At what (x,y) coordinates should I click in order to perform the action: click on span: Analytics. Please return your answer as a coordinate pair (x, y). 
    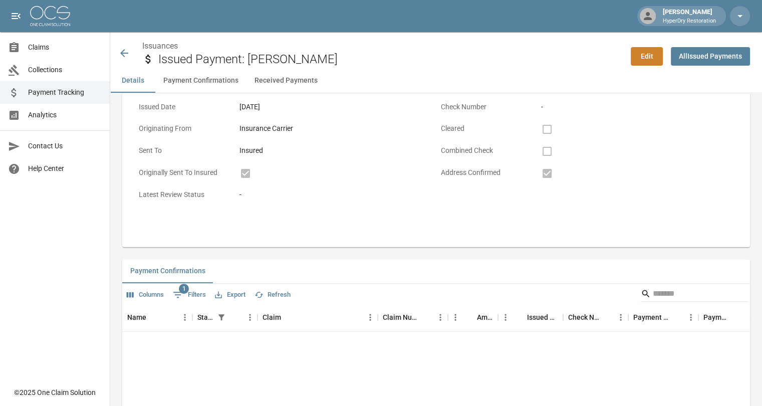
    Looking at the image, I should click on (65, 115).